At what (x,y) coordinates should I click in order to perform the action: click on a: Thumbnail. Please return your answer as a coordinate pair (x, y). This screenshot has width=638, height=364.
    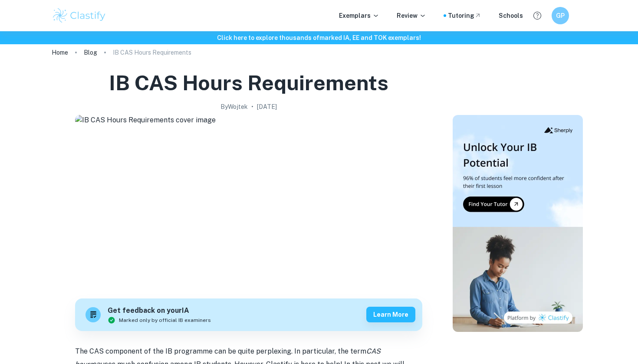
    Looking at the image, I should click on (517, 223).